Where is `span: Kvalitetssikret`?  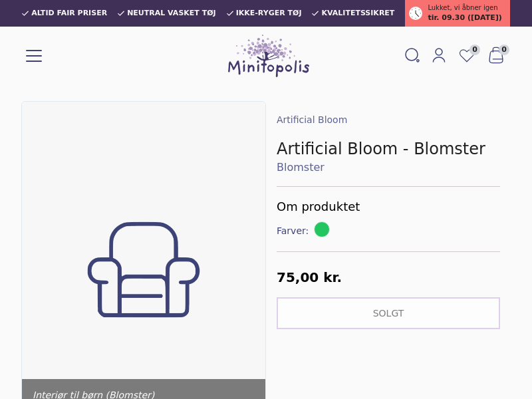 span: Kvalitetssikret is located at coordinates (358, 13).